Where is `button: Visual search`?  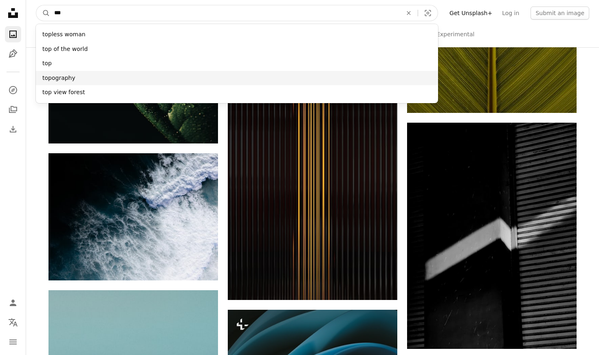 button: Visual search is located at coordinates (428, 13).